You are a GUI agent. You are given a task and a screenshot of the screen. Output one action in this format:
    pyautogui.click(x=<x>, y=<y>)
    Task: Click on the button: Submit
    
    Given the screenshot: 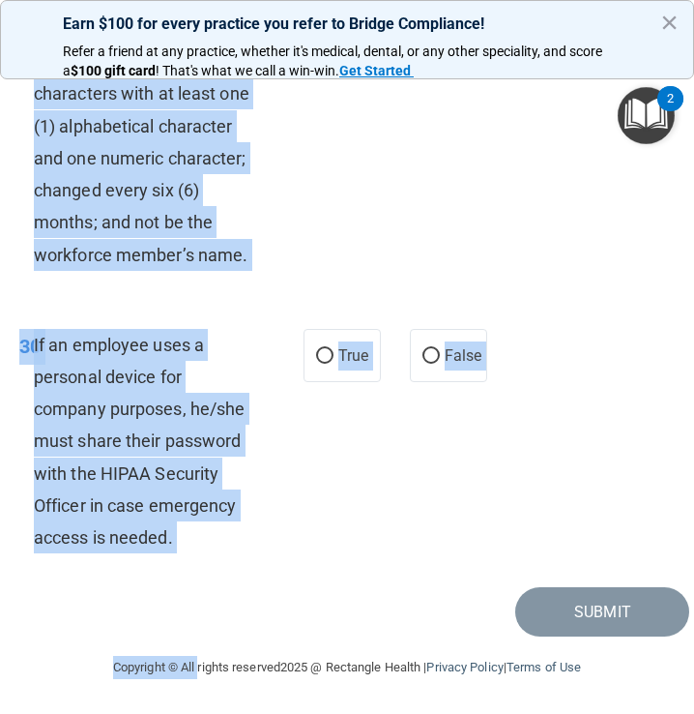 What is the action you would take?
    pyautogui.click(x=603, y=611)
    